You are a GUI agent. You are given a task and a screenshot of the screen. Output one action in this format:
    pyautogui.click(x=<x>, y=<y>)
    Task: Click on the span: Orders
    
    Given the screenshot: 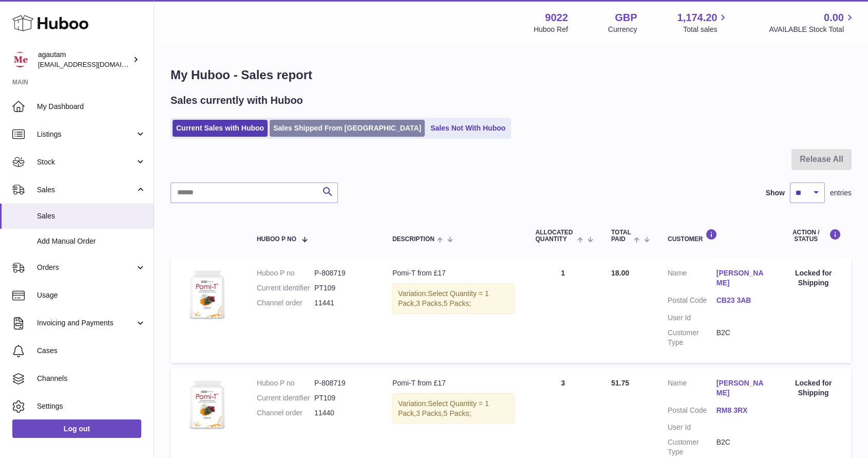 What is the action you would take?
    pyautogui.click(x=86, y=267)
    